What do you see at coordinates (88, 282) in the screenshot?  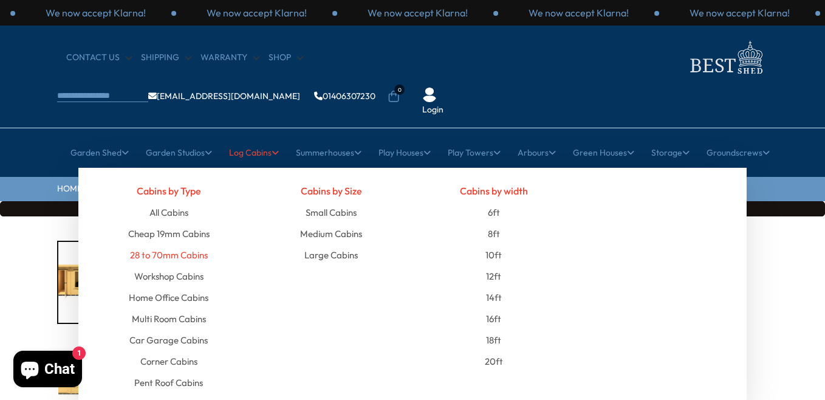 I see `img: Elm2990x50909_9x16_8000LIFESTYLE_ebb03b52-3ad0-433a-96f0-8190fa0c79cb_200x200.jpg` at bounding box center [88, 282].